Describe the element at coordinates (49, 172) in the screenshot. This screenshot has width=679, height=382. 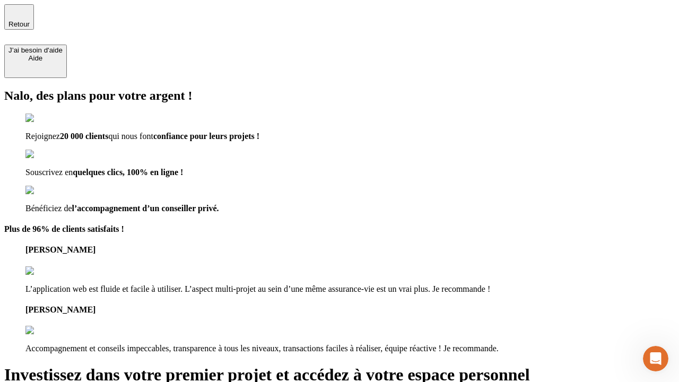
I see `span: Souscrivez en` at that location.